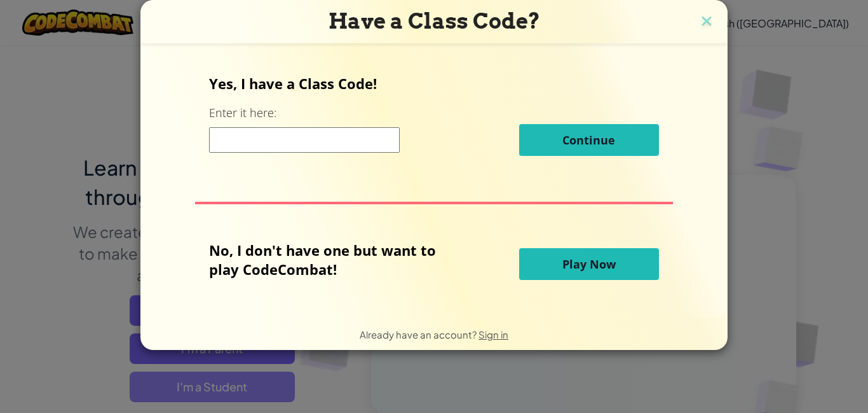 The width and height of the screenshot is (868, 413). I want to click on p: Yes, I have a Class Code!, so click(434, 84).